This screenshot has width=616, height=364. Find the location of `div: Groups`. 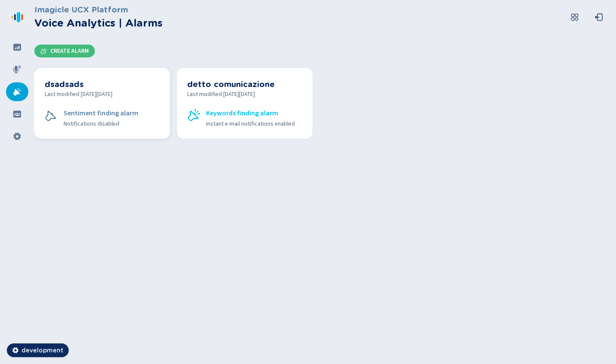

div: Groups is located at coordinates (17, 114).